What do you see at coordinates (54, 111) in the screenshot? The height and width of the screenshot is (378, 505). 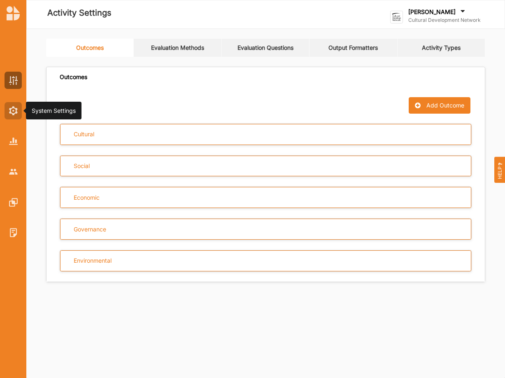 I see `div: System Settings` at bounding box center [54, 111].